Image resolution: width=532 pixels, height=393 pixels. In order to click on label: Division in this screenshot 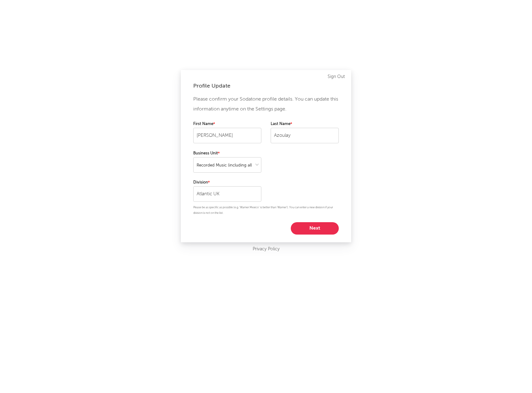, I will do `click(227, 183)`.